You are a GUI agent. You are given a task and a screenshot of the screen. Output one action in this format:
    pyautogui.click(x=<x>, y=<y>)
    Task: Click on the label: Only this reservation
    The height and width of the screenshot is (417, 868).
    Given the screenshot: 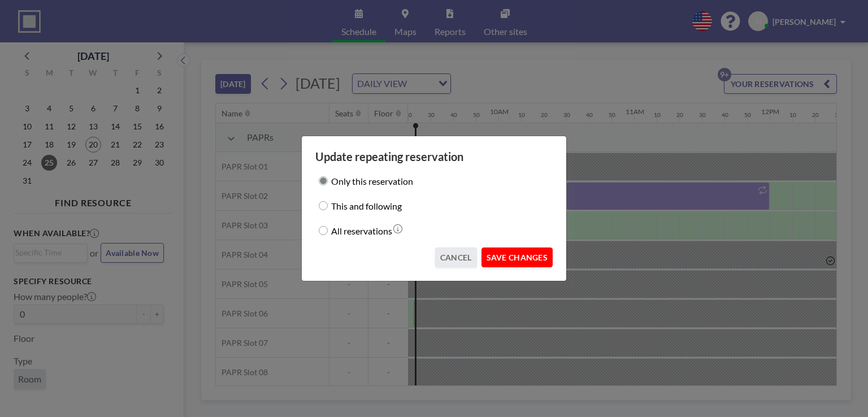 What is the action you would take?
    pyautogui.click(x=371, y=181)
    